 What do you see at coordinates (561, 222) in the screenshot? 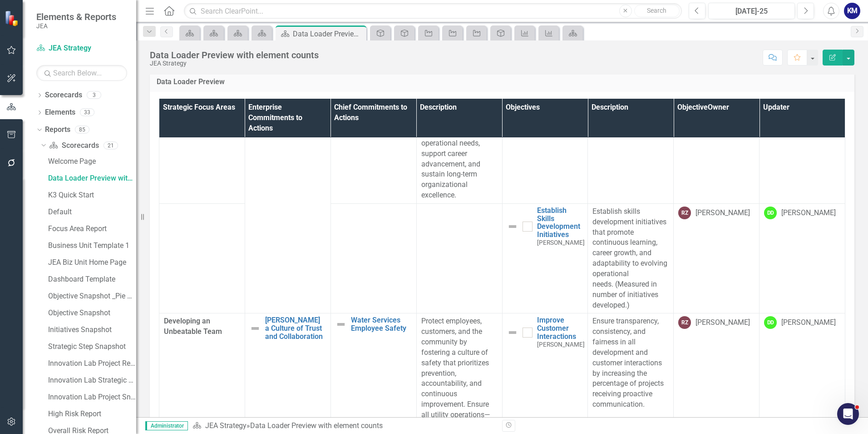
I see `a: Establish Skills Development Initiatives` at bounding box center [561, 222].